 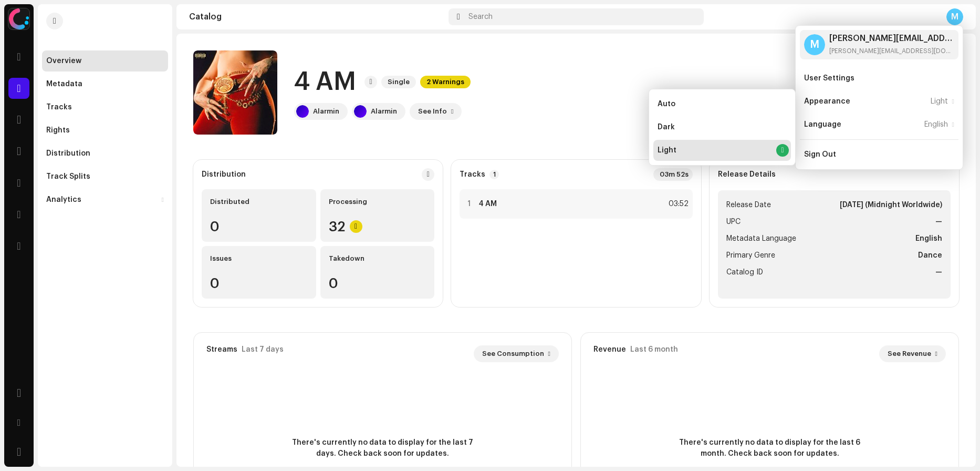 I want to click on re-m-nav-item: Distribution, so click(x=105, y=153).